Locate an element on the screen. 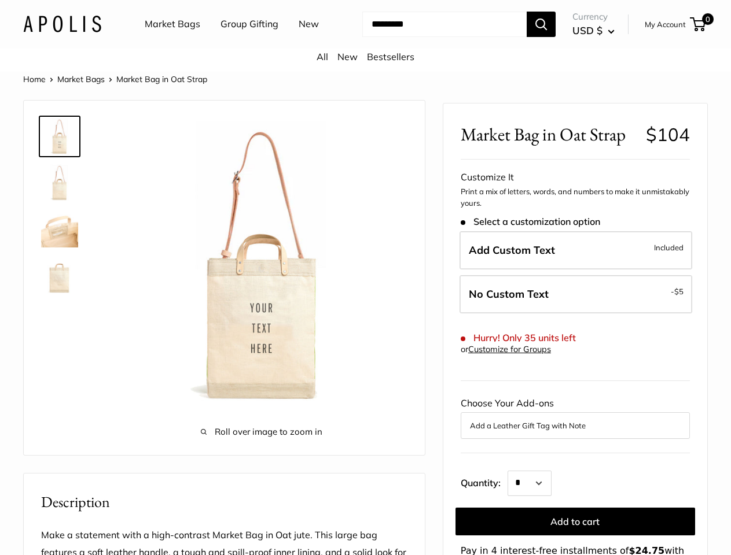 This screenshot has width=731, height=555. a: Home is located at coordinates (34, 79).